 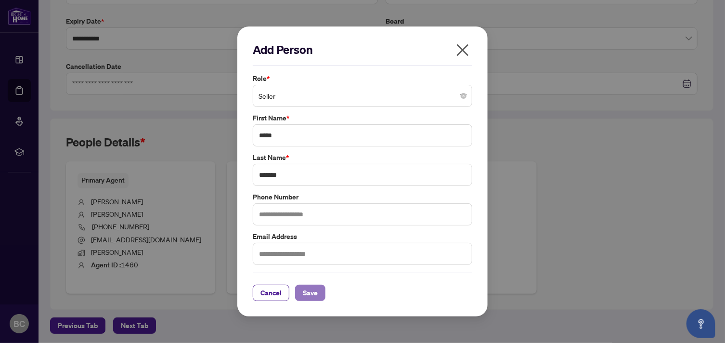 I want to click on button: Open asap, so click(x=701, y=324).